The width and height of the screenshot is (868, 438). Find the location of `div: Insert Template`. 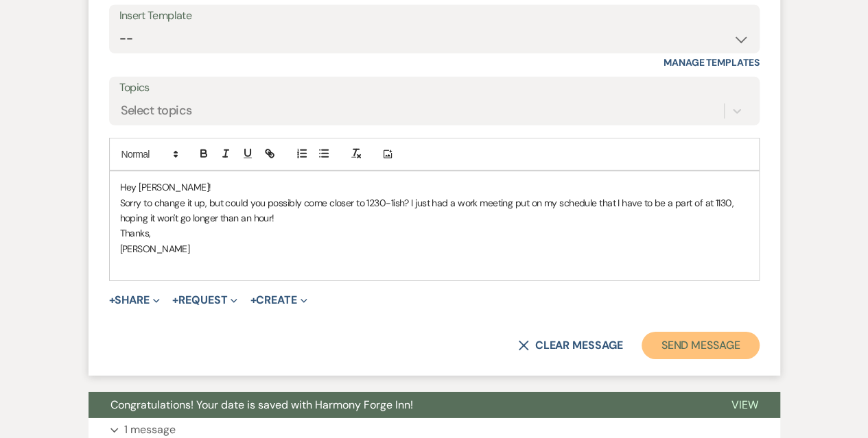

div: Insert Template is located at coordinates (434, 16).